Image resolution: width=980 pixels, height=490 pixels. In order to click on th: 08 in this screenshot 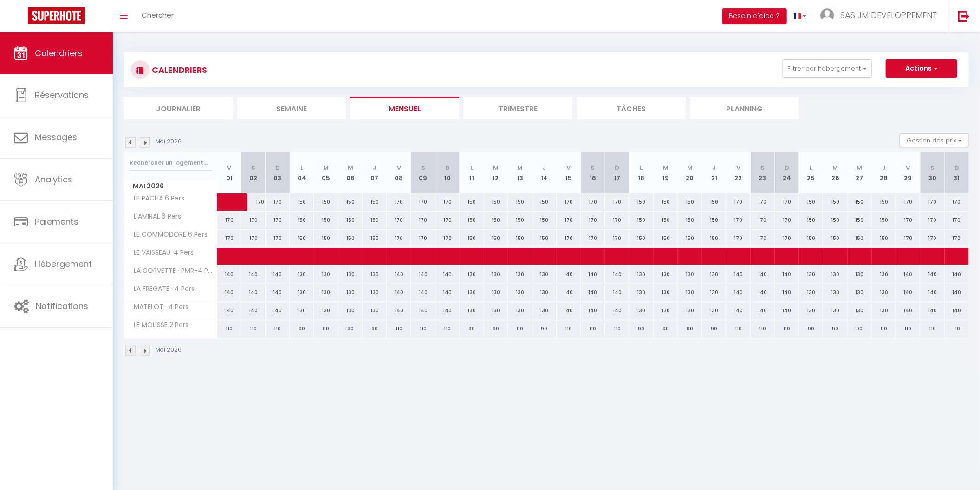, I will do `click(399, 172)`.